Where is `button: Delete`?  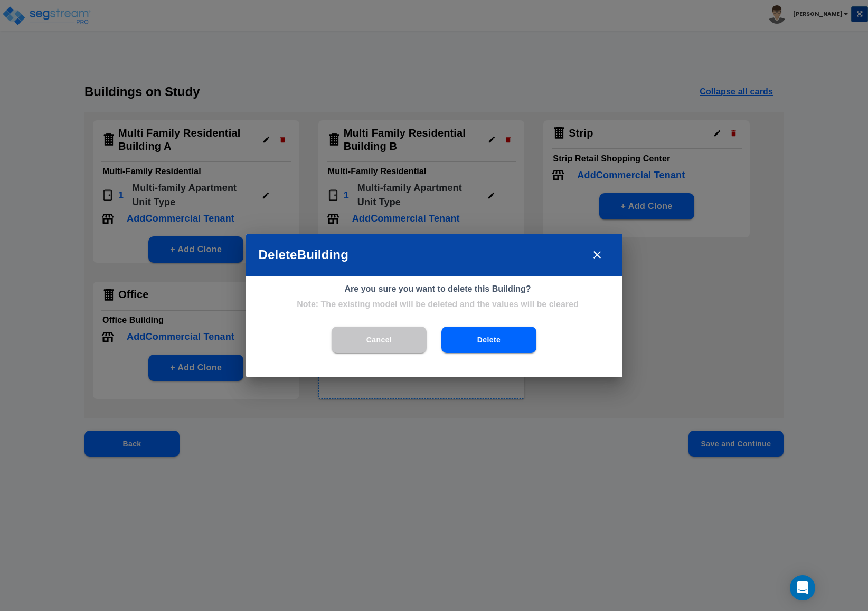 button: Delete is located at coordinates (489, 340).